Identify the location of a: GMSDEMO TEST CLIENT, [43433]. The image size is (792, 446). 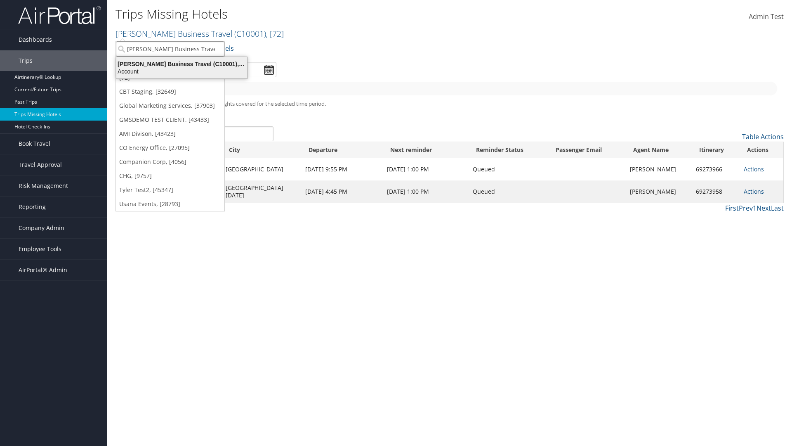
(170, 120).